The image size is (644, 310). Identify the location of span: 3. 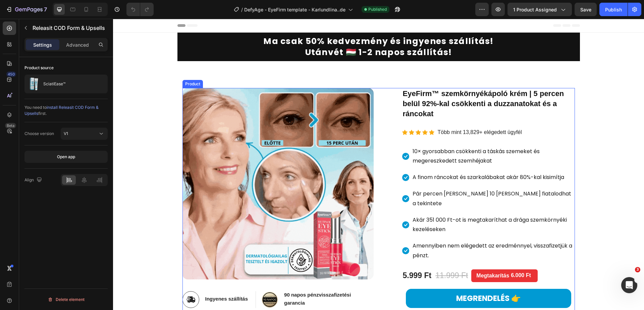
(637, 270).